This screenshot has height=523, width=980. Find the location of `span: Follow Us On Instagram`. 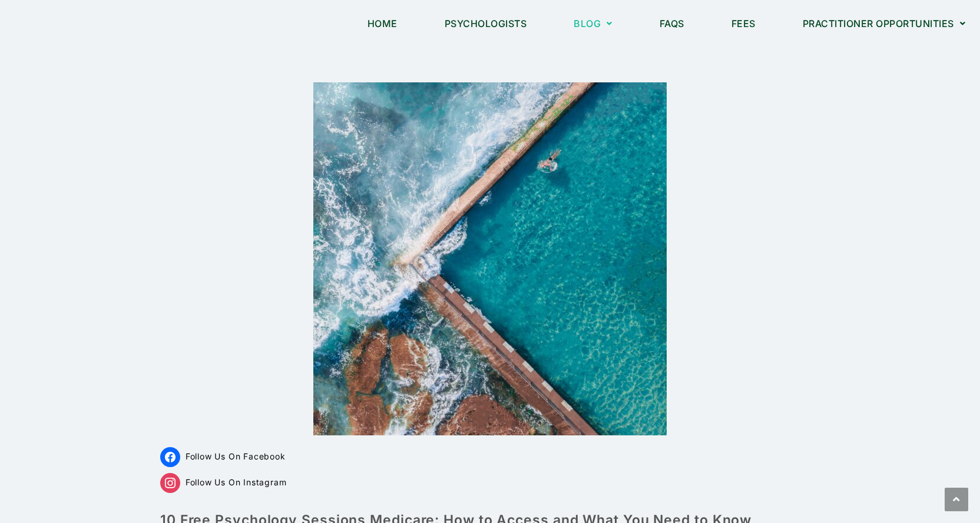

span: Follow Us On Instagram is located at coordinates (236, 482).